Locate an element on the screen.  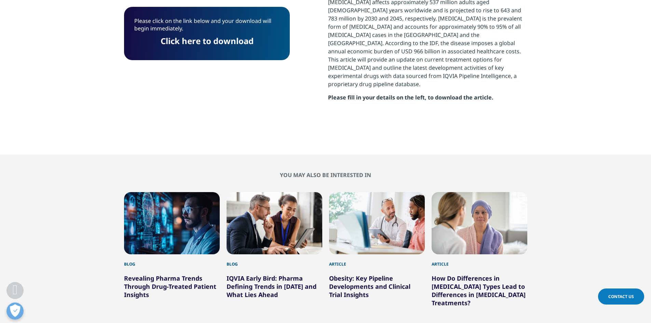
a: Revealing Pharma Trends Through Drug-Treated Patient Insights is located at coordinates (170, 286).